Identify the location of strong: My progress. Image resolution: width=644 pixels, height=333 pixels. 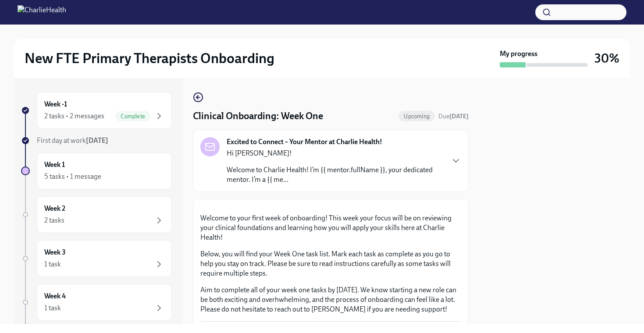
(518, 54).